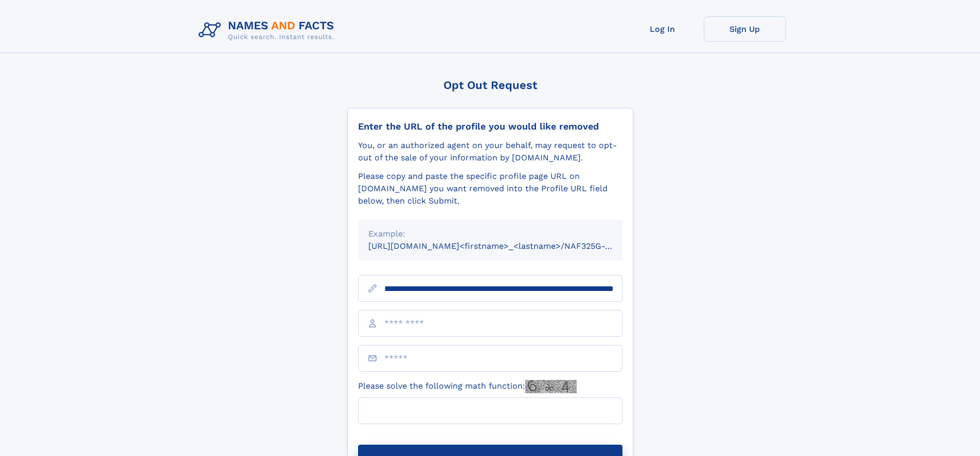 The height and width of the screenshot is (456, 980). What do you see at coordinates (662, 28) in the screenshot?
I see `a: Log In` at bounding box center [662, 28].